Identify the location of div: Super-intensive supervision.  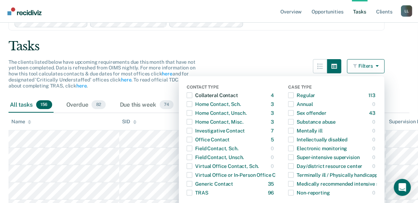
(324, 158).